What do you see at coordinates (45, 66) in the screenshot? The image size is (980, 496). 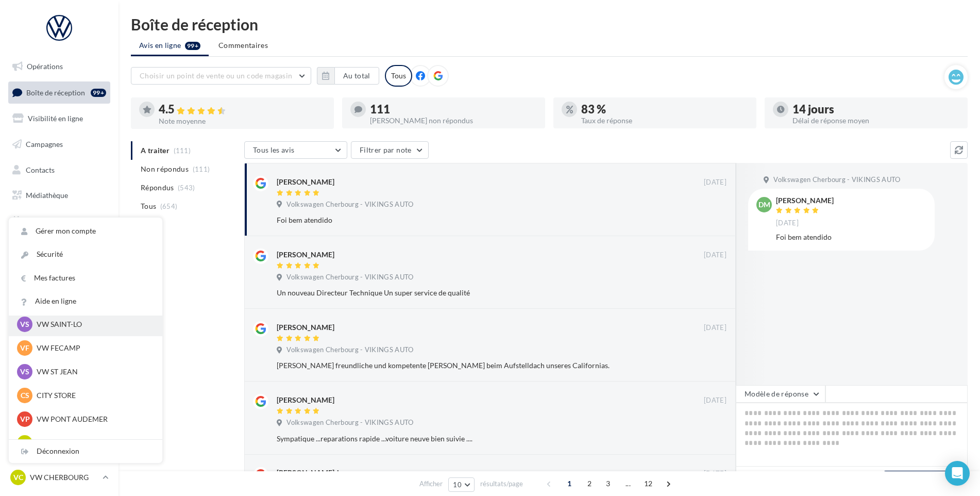 I see `span: Opérations` at bounding box center [45, 66].